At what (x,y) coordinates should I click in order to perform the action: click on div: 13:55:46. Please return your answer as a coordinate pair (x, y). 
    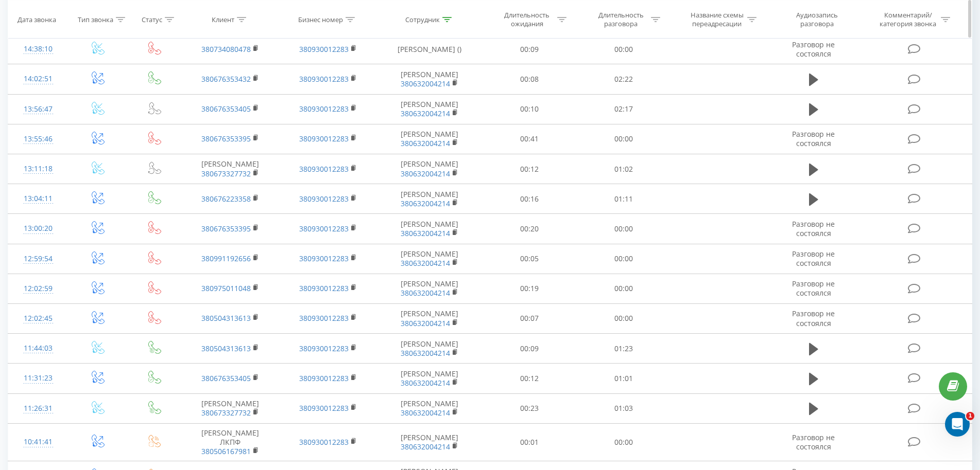
    Looking at the image, I should click on (38, 139).